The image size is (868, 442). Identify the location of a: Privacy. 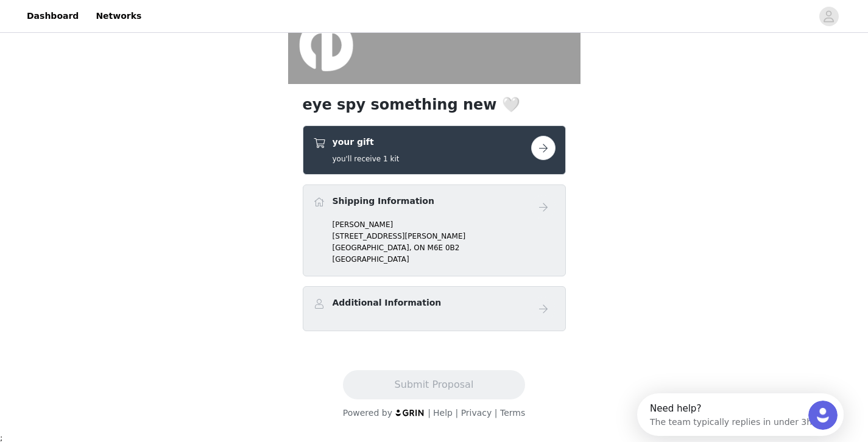
(476, 413).